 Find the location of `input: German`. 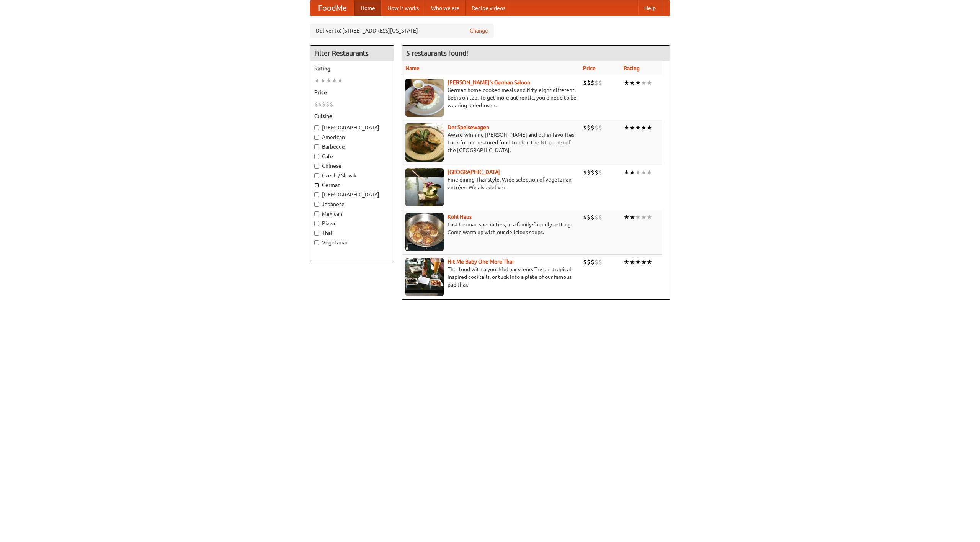

input: German is located at coordinates (316, 185).